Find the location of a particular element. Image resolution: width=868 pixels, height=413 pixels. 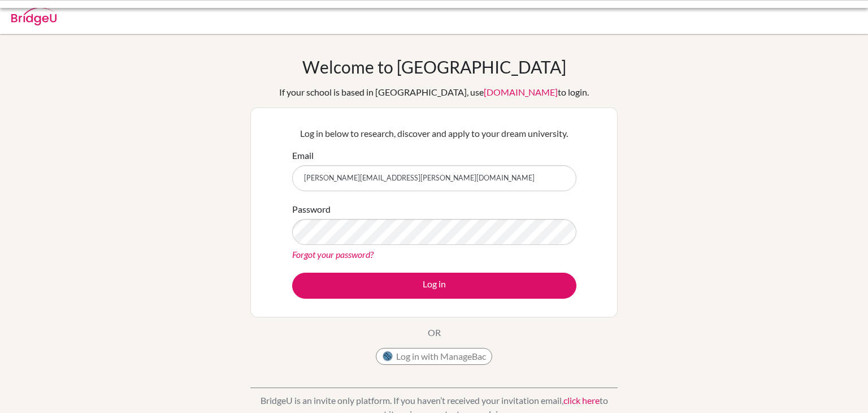

img: Bridge-U is located at coordinates (34, 17).